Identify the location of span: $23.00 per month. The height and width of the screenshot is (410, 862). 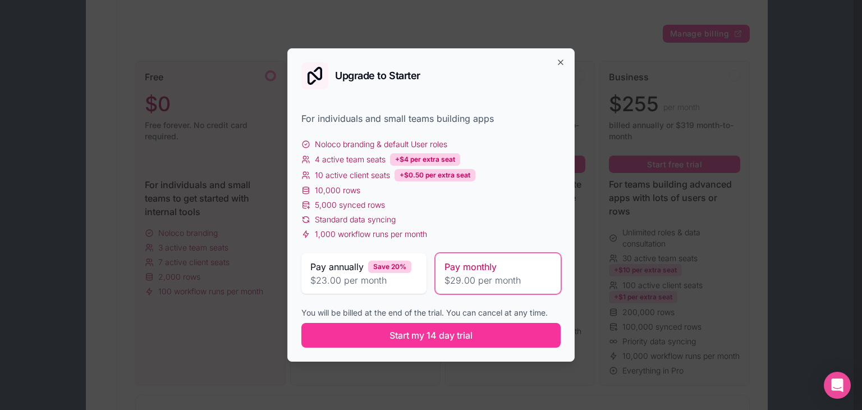
(364, 280).